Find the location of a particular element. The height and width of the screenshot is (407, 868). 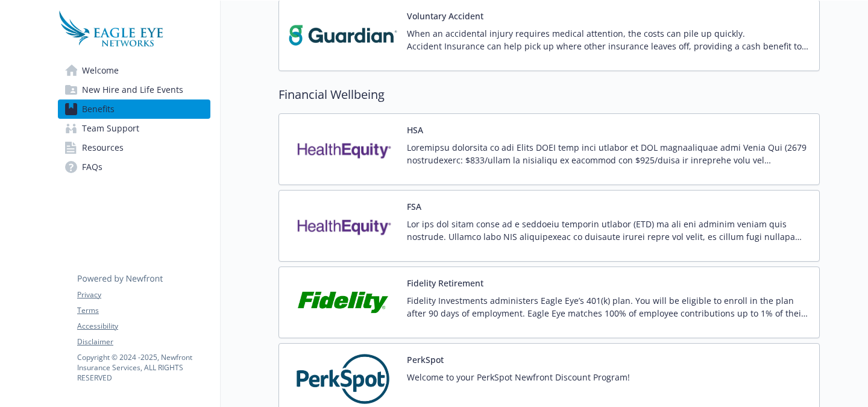

h2: Financial Wellbeing is located at coordinates (549, 95).